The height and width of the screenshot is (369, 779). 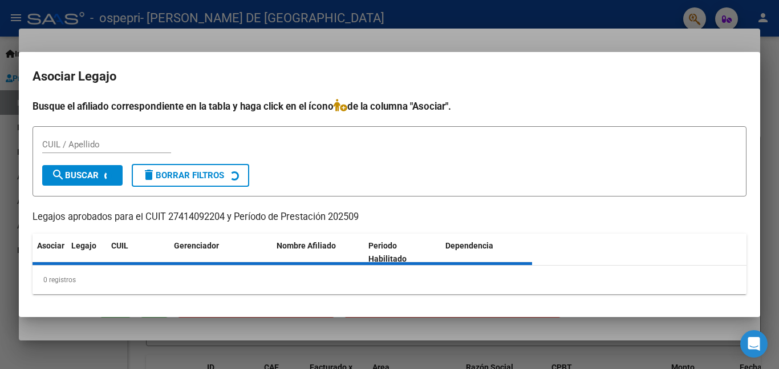 I want to click on span: Periodo Habilitado, so click(x=387, y=252).